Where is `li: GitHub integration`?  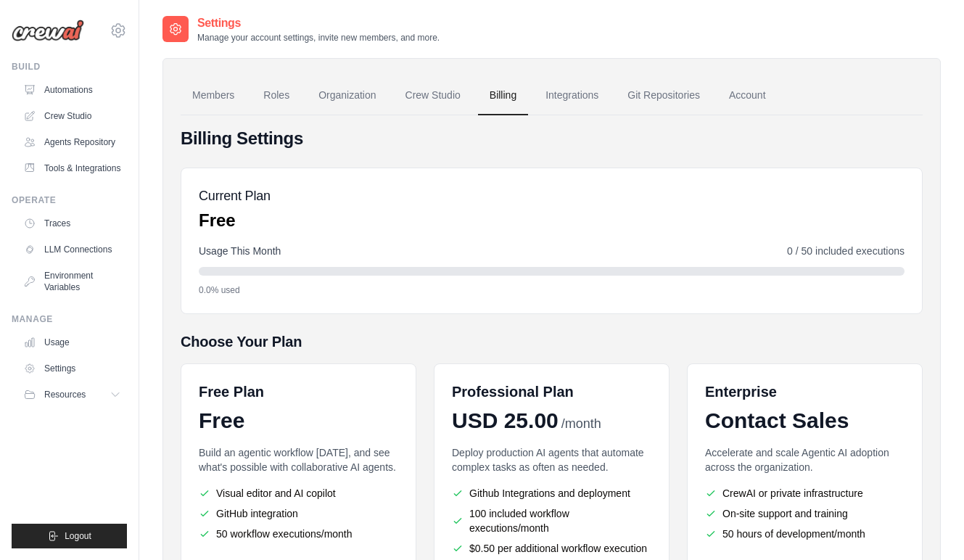 li: GitHub integration is located at coordinates (298, 514).